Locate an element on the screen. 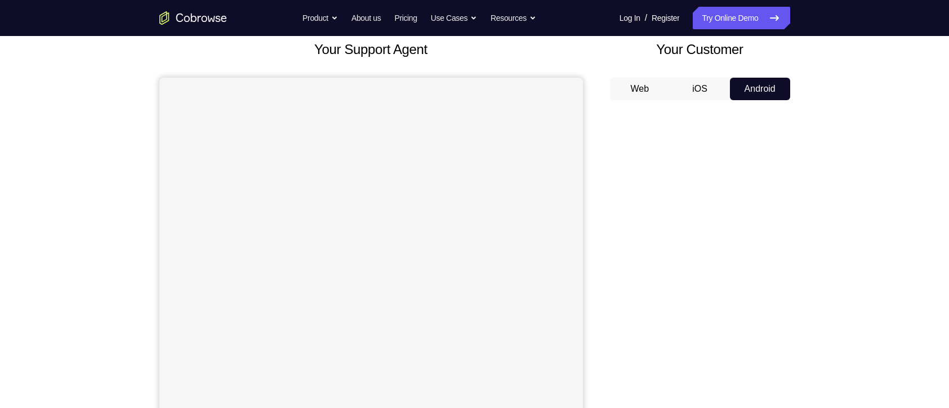 The height and width of the screenshot is (408, 949). h2: Your Support Agent is located at coordinates (371, 50).